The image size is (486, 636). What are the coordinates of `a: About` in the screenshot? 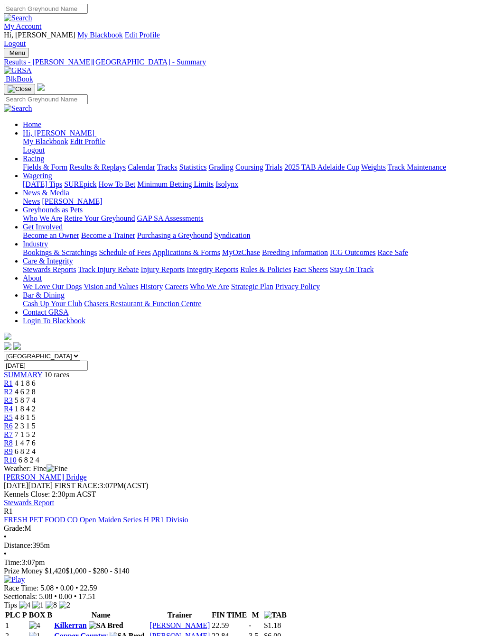 It's located at (32, 278).